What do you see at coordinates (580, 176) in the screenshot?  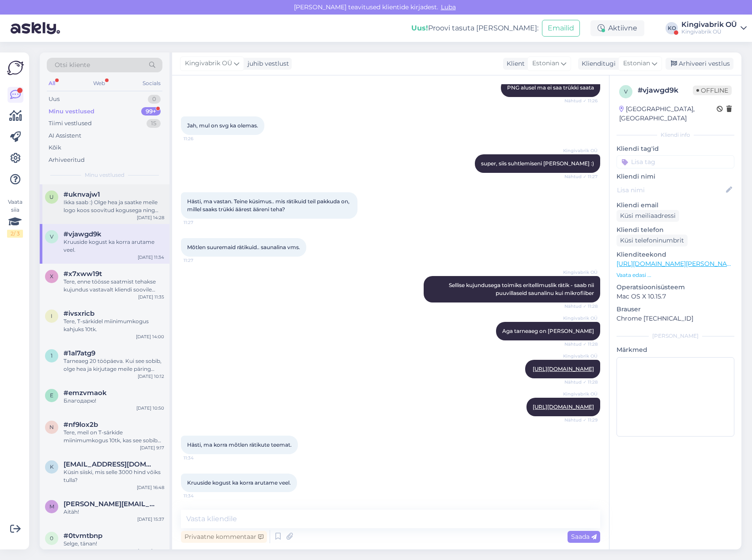 I see `span: Nähtud ✓ 11:27` at bounding box center [580, 176].